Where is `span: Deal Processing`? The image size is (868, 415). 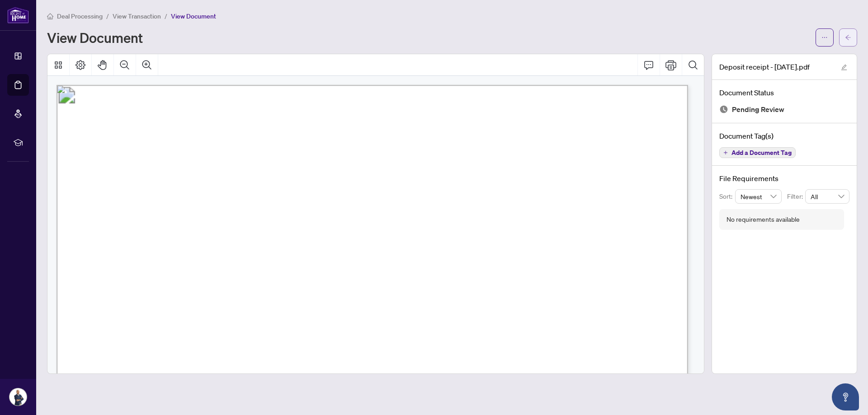
span: Deal Processing is located at coordinates (80, 16).